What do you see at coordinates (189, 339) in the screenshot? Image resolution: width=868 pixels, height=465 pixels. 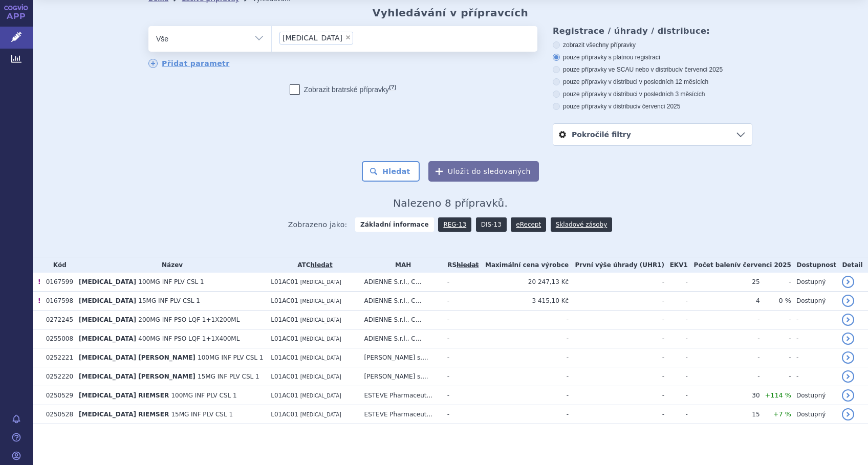 I see `span: 400MG INF PSO LQF 1+1X400ML` at bounding box center [189, 339].